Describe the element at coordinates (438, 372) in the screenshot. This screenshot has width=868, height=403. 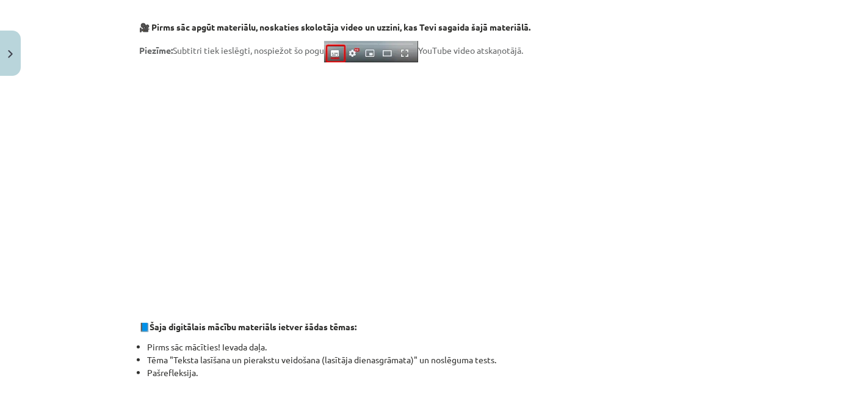
I see `li: Pašrefleksija.` at that location.